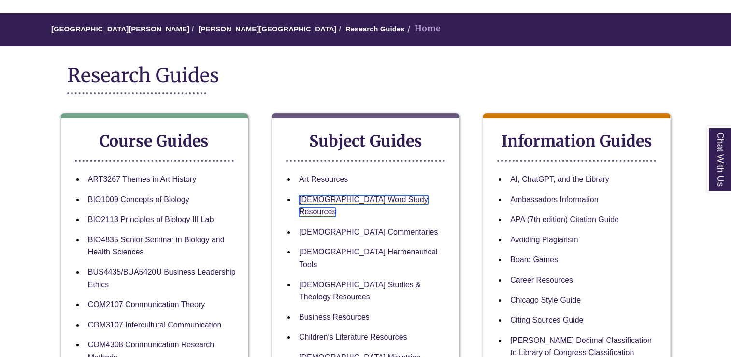 This screenshot has height=357, width=731. Describe the element at coordinates (156, 246) in the screenshot. I see `a: BIO4835 Senior Seminar in Biology and Health Sciences` at that location.